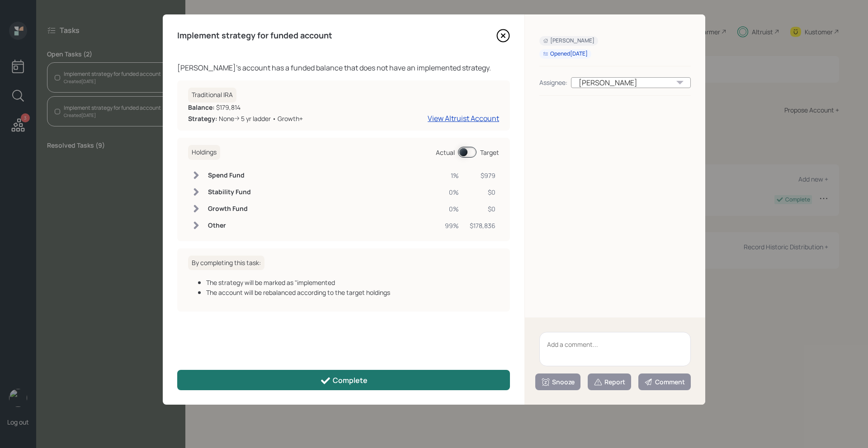  Describe the element at coordinates (212, 95) in the screenshot. I see `h6: Traditional IRA` at that location.